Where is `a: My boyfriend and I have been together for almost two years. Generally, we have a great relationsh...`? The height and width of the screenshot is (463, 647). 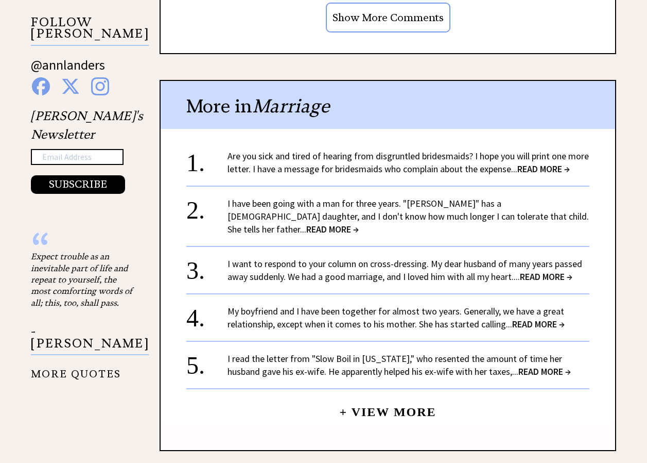 a: My boyfriend and I have been together for almost two years. Generally, we have a great relationsh... is located at coordinates (396, 317).